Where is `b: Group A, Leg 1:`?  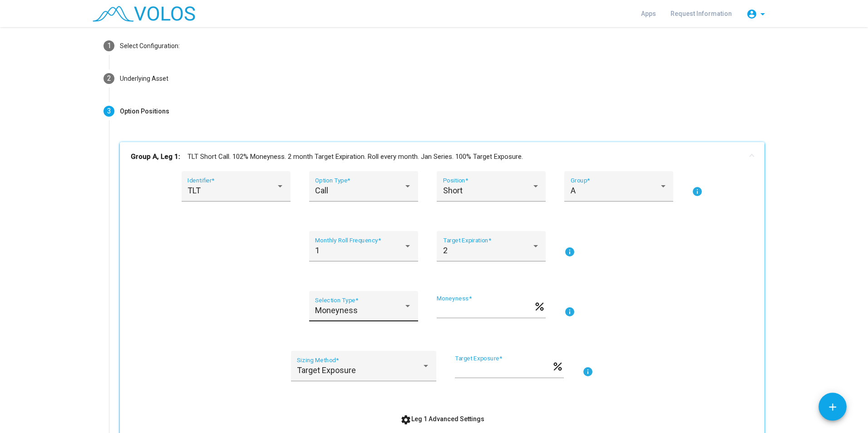
b: Group A, Leg 1: is located at coordinates (155, 157).